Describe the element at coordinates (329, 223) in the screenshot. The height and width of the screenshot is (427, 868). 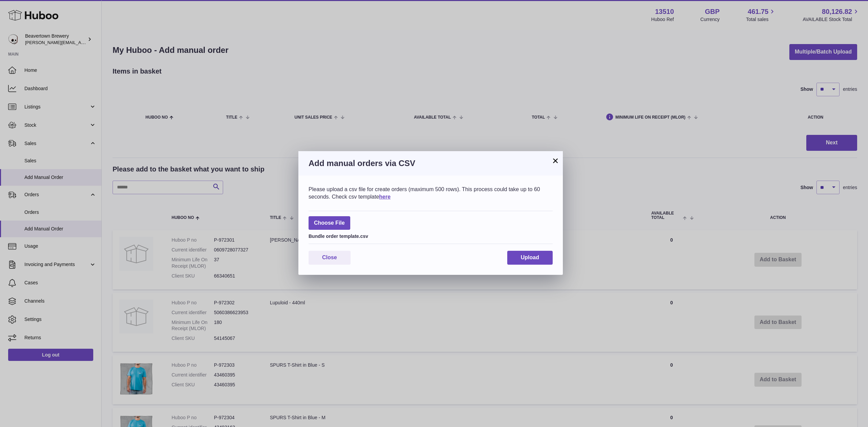
I see `span: Choose File` at that location.